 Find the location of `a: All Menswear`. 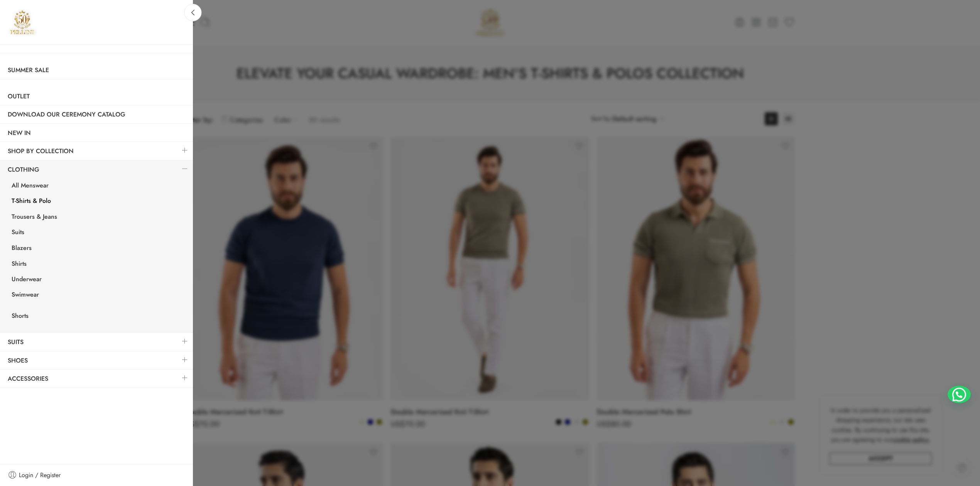

a: All Menswear is located at coordinates (99, 186).